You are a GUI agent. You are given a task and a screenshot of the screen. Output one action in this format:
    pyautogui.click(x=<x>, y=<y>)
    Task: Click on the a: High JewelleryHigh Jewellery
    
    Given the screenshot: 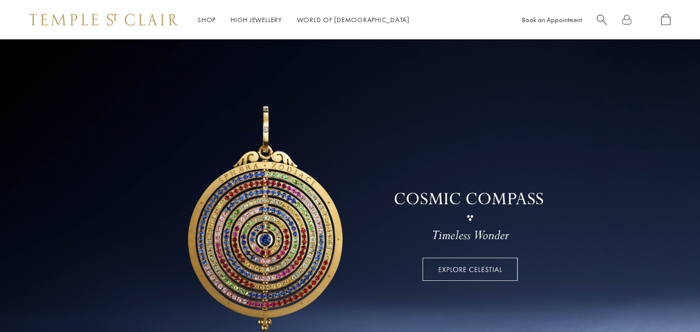 What is the action you would take?
    pyautogui.click(x=256, y=20)
    